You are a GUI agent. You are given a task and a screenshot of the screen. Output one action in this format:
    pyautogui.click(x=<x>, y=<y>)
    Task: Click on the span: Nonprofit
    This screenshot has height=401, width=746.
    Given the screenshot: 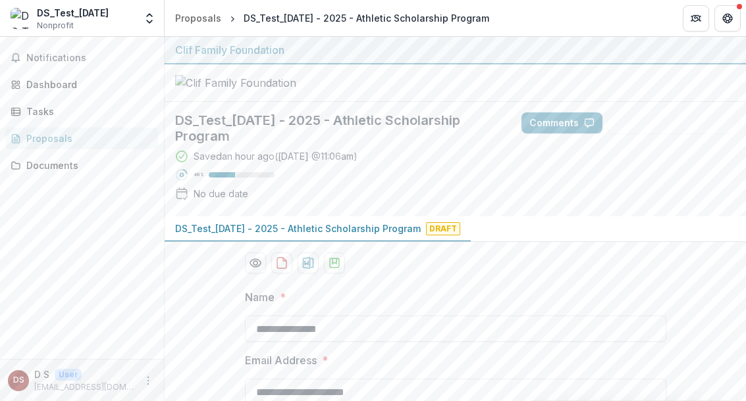 What is the action you would take?
    pyautogui.click(x=55, y=26)
    